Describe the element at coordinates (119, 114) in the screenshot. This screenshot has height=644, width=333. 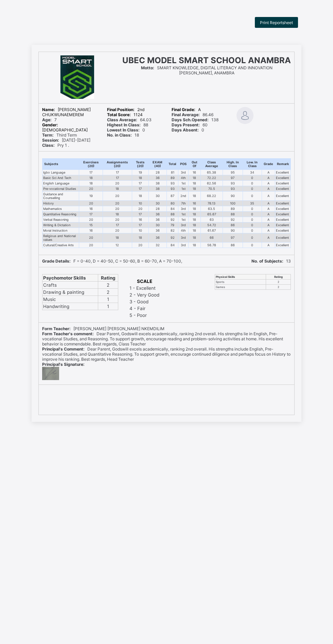
I see `b: Total Score:` at that location.